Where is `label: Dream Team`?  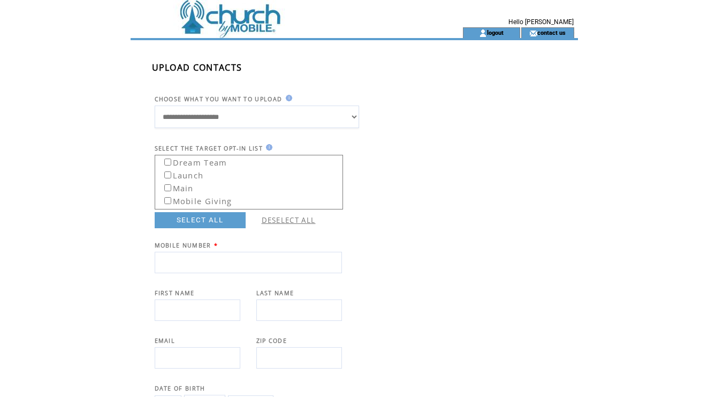 label: Dream Team is located at coordinates (192, 161).